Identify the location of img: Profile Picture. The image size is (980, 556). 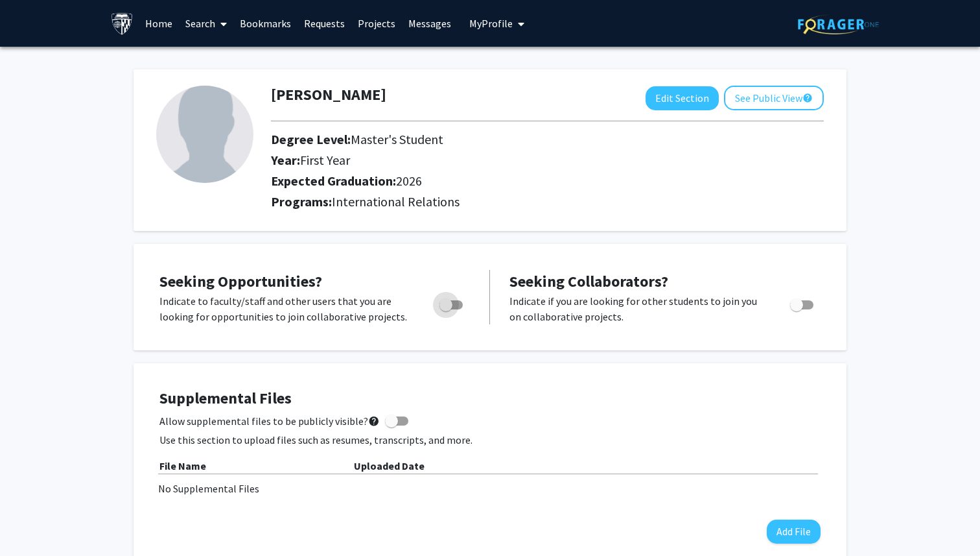
(205, 135).